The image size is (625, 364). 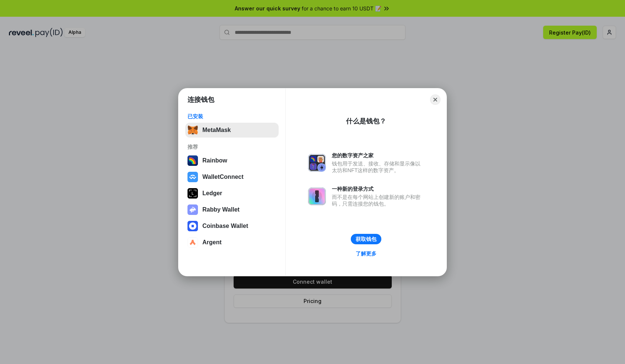 What do you see at coordinates (378, 200) in the screenshot?
I see `div: 而不是在每个网站上创建新的账户和密码，只需连接您的钱包。` at bounding box center [378, 200].